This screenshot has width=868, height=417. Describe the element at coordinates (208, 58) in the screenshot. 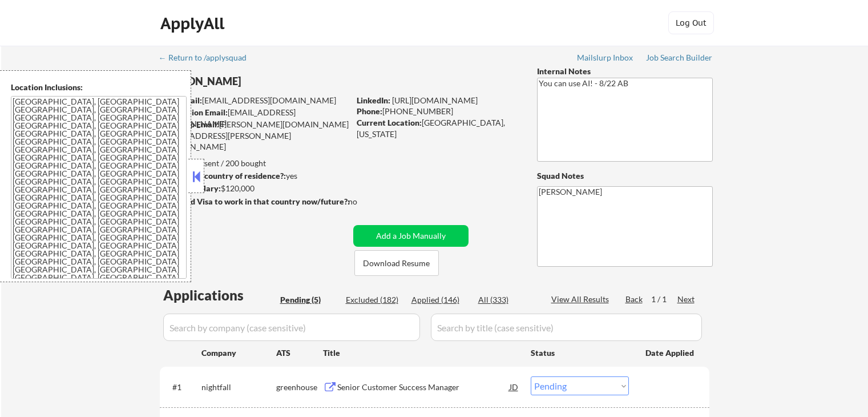

I see `div: ← Return to /applysquad` at that location.